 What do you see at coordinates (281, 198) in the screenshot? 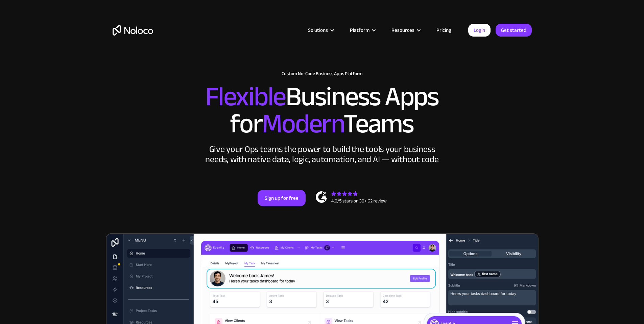
I see `a: Sign up for free` at bounding box center [281, 198].